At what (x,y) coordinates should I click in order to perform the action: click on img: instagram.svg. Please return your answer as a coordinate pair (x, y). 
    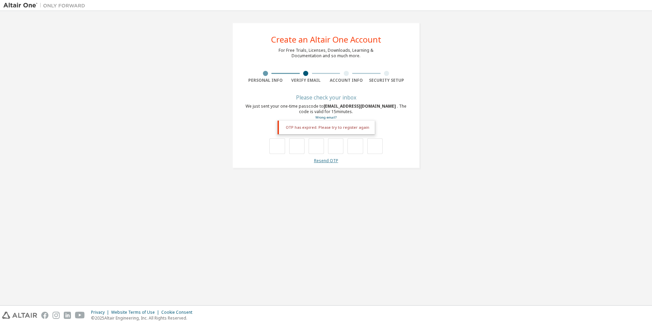
    Looking at the image, I should click on (56, 315).